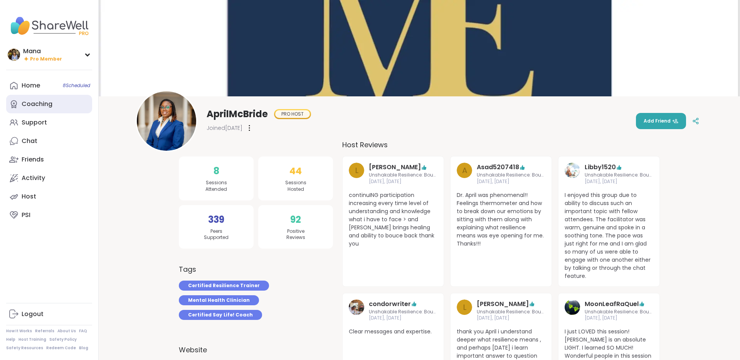  Describe the element at coordinates (25, 348) in the screenshot. I see `a: Safety Resources` at that location.